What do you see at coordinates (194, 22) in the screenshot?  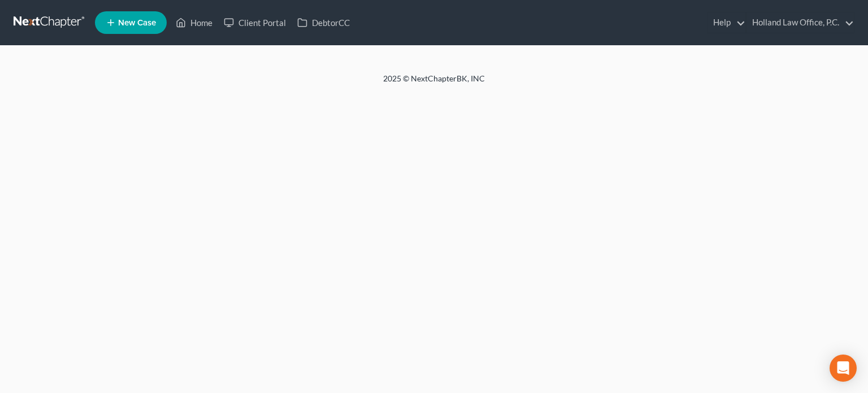 I see `a: Home` at bounding box center [194, 22].